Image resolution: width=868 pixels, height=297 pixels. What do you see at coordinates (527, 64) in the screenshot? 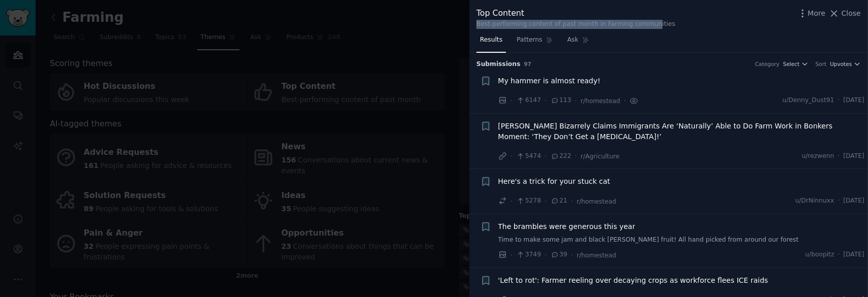
I see `span: 97` at bounding box center [527, 64].